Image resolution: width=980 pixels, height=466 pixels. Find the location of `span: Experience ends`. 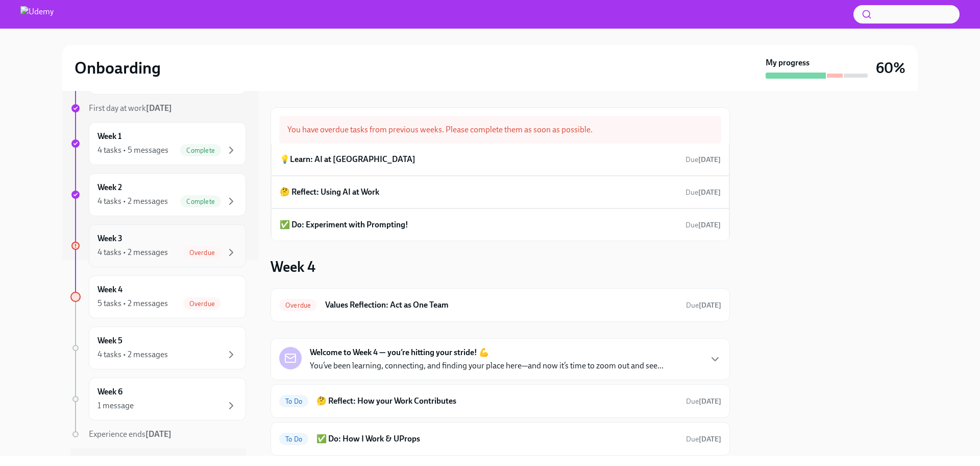

span: Experience ends is located at coordinates (130, 434).